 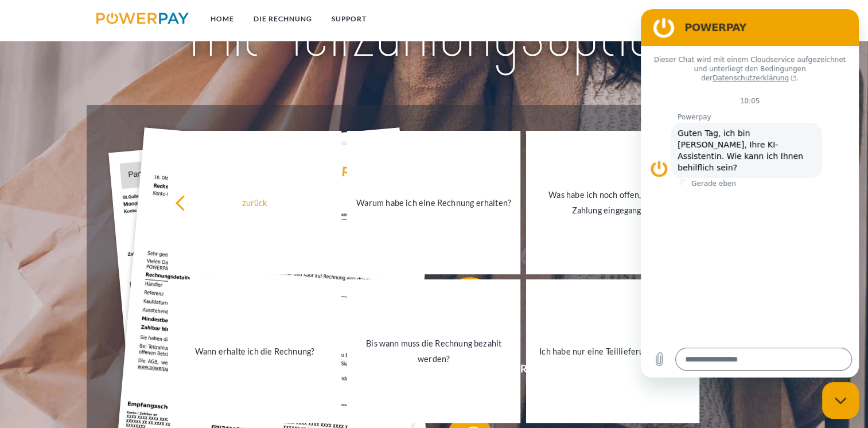 I want to click on div: Wann erhalte ich die Rechnung?, so click(x=255, y=352).